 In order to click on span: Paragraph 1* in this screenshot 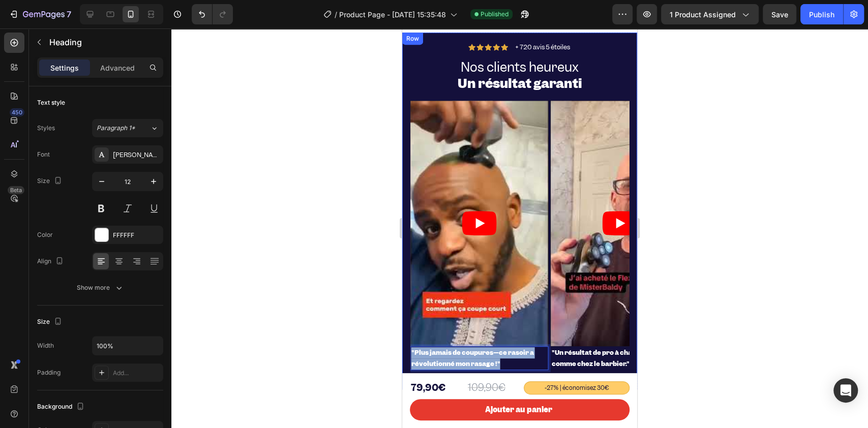, I will do `click(116, 128)`.